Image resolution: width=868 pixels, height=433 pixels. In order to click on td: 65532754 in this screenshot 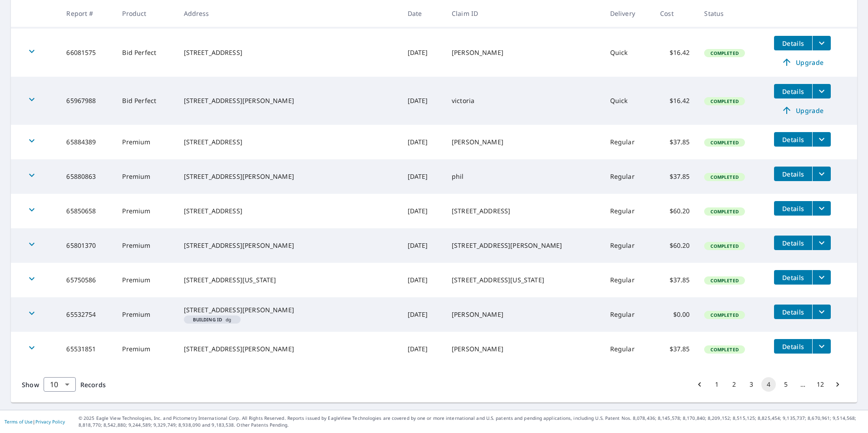, I will do `click(86, 315)`.